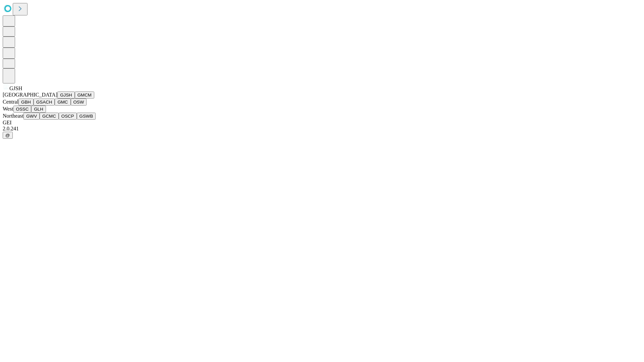 The height and width of the screenshot is (362, 644). Describe the element at coordinates (62, 102) in the screenshot. I see `button: GMC` at that location.